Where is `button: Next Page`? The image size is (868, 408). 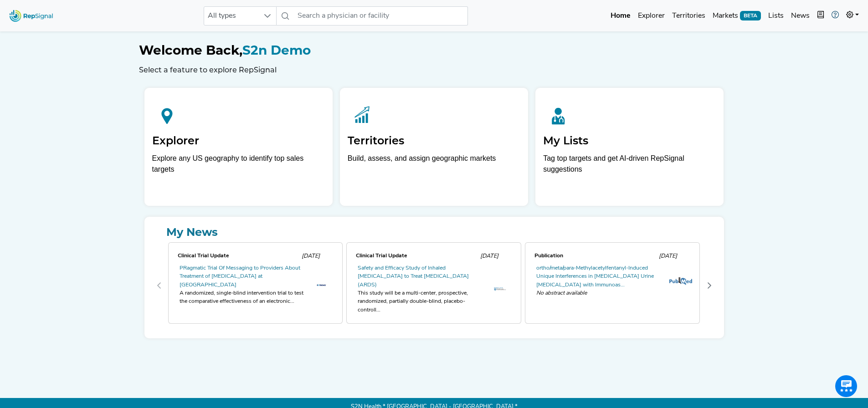
button: Next Page is located at coordinates (710, 286).